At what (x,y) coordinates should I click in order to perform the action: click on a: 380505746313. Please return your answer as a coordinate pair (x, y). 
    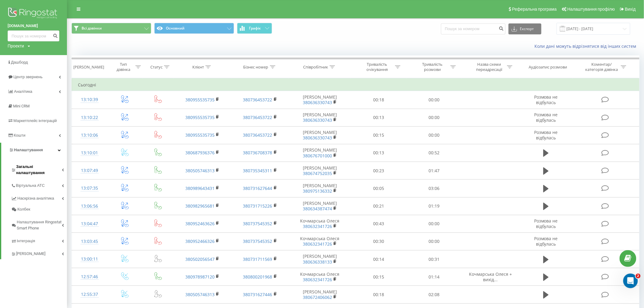
    Looking at the image, I should click on (200, 294).